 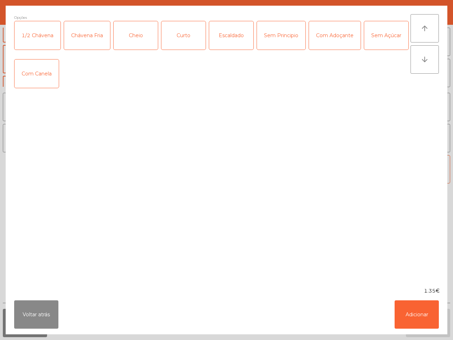 What do you see at coordinates (36, 314) in the screenshot?
I see `button: Voltar atrás` at bounding box center [36, 314].